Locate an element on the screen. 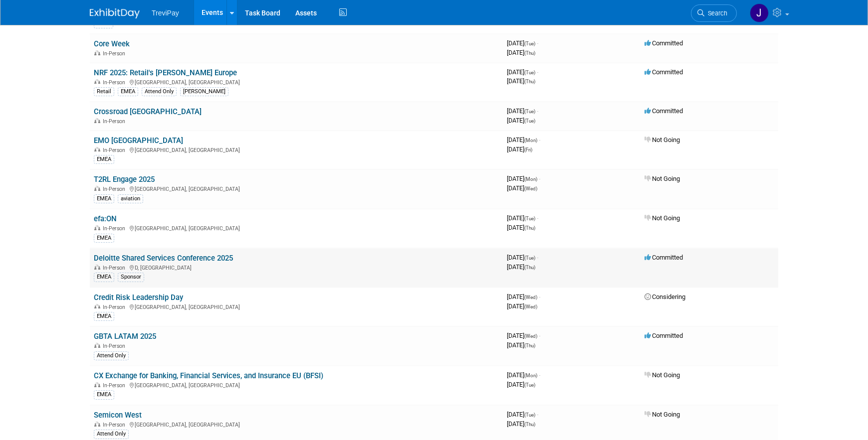 This screenshot has width=868, height=440. a: CX Exchange for Banking, Financial Services, and Insurance EU (BFSI) is located at coordinates (209, 376).